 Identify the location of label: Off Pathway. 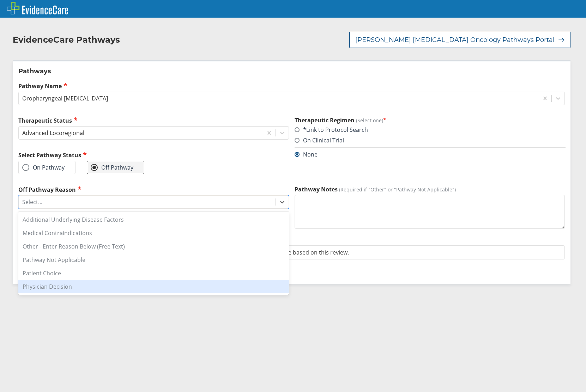
(112, 167).